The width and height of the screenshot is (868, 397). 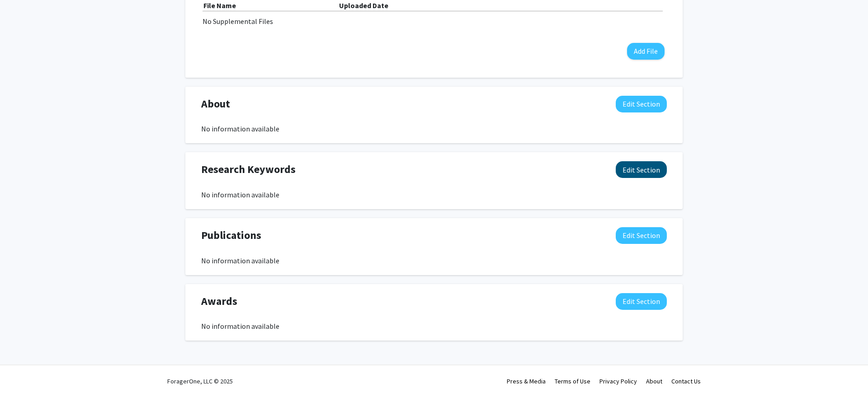 I want to click on a: Privacy Policy, so click(x=618, y=382).